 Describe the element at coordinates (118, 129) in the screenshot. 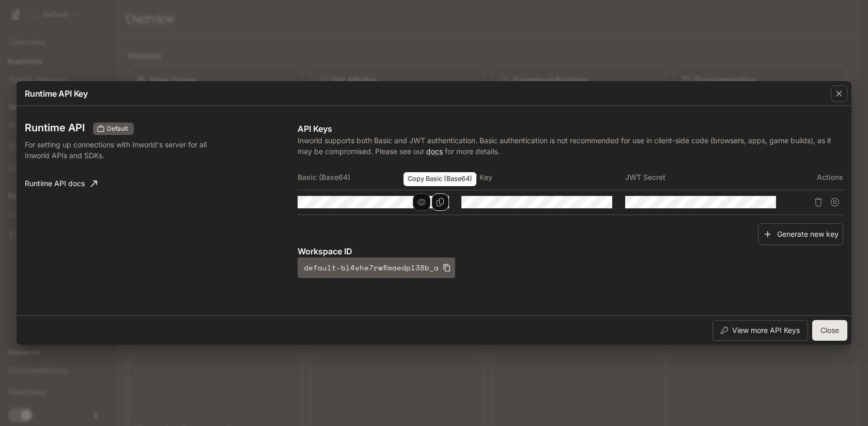

I see `span: Default` at that location.